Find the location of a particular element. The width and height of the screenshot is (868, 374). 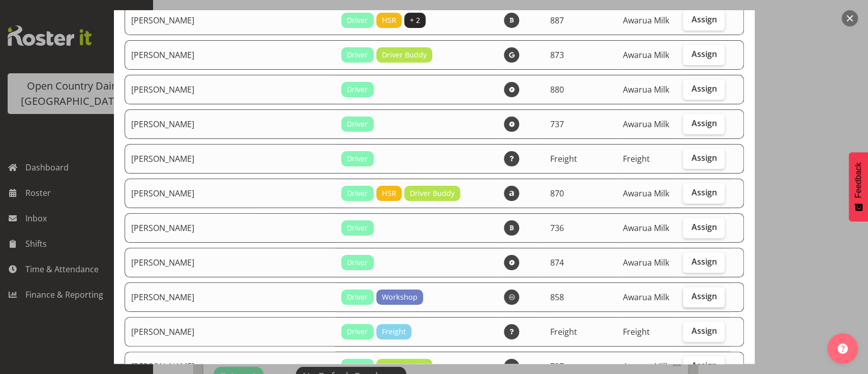

button: Feedback - Show survey is located at coordinates (858, 187).